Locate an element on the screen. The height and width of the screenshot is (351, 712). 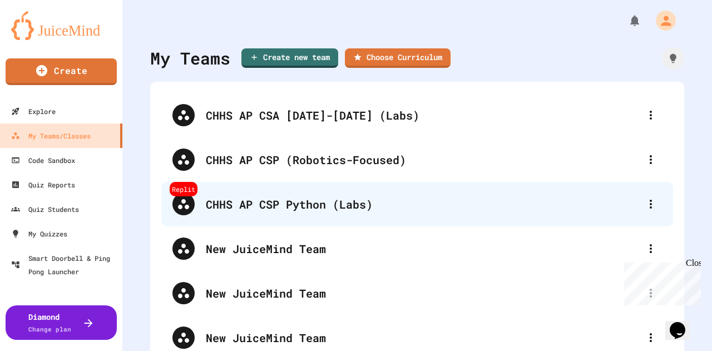
div: Explore is located at coordinates (33, 111).